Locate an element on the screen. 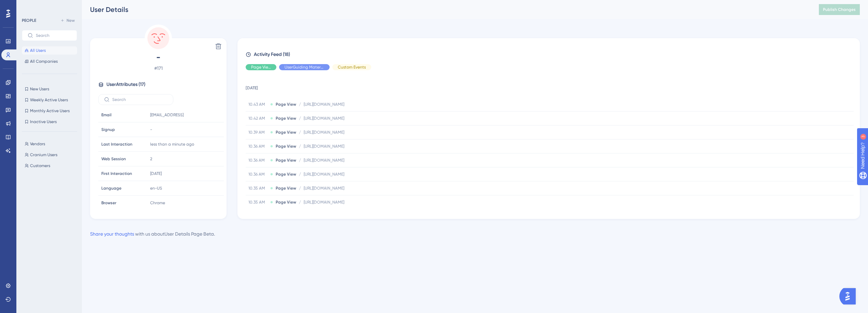 Image resolution: width=868 pixels, height=313 pixels. button: New Users is located at coordinates (50, 89).